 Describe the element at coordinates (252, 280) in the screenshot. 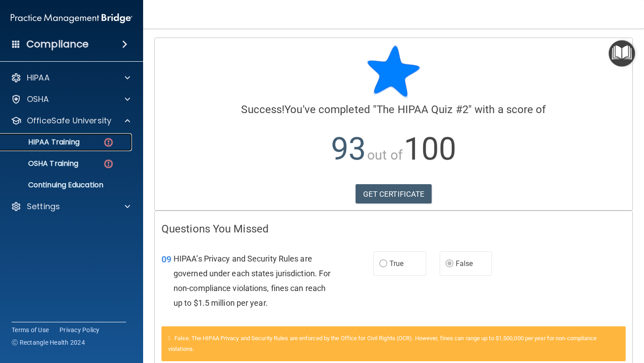

I see `span: HIPAA’s Privacy and Security Rules are governed under each states jurisdiction. For non-complianc...` at that location.